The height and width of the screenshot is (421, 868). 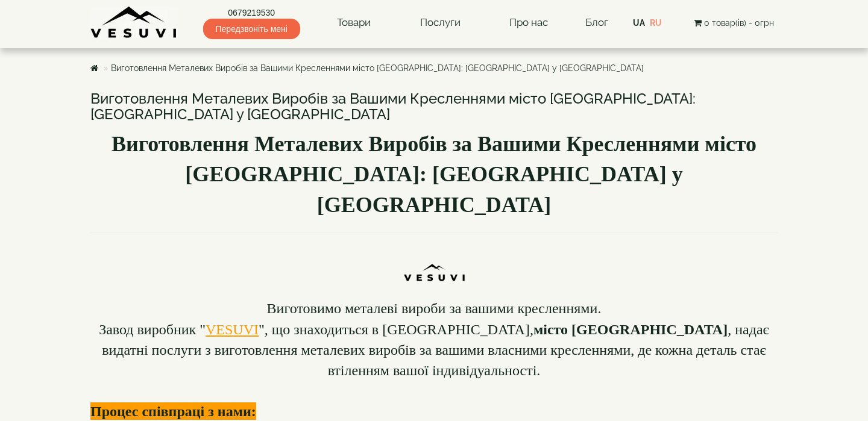 I want to click on a: Товари, so click(x=354, y=23).